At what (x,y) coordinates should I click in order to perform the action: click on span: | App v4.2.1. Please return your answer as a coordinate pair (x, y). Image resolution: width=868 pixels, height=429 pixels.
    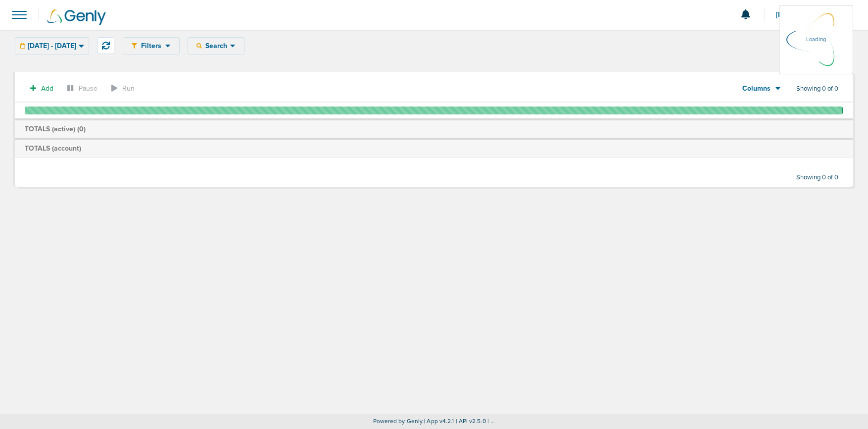
    Looking at the image, I should click on (438, 421).